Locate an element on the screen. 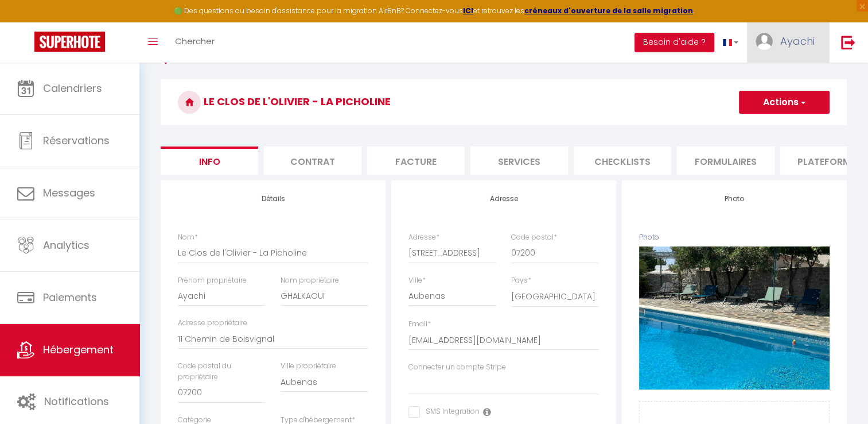  label: Prénom propriétaire is located at coordinates (212, 280).